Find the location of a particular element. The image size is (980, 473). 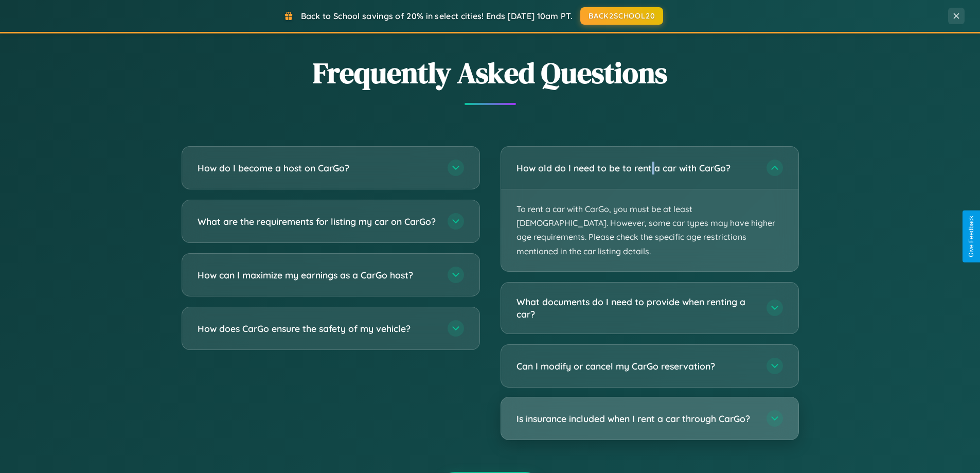

h3: How can I maximize my earnings as a CarGo host? is located at coordinates (317, 275).